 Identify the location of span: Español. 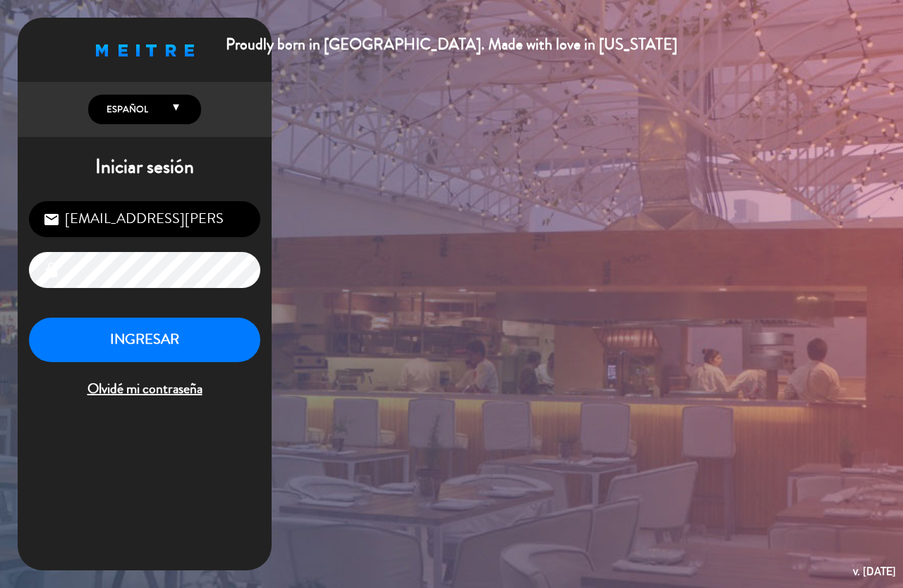
(125, 109).